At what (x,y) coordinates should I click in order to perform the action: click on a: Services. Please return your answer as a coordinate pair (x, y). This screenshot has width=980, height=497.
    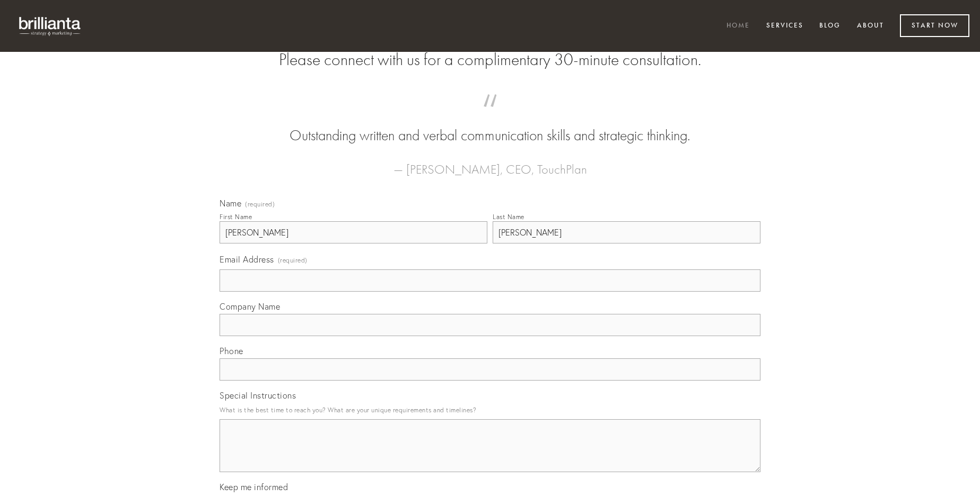
    Looking at the image, I should click on (785, 26).